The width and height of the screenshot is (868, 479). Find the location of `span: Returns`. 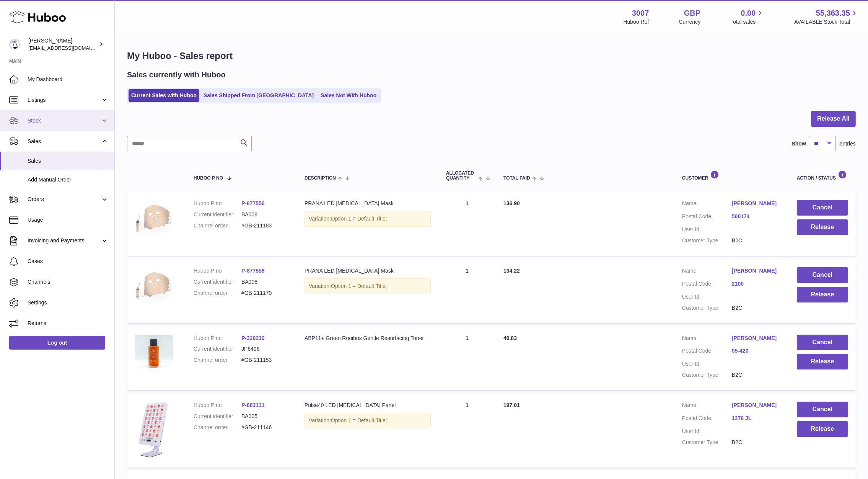

span: Returns is located at coordinates (68, 323).